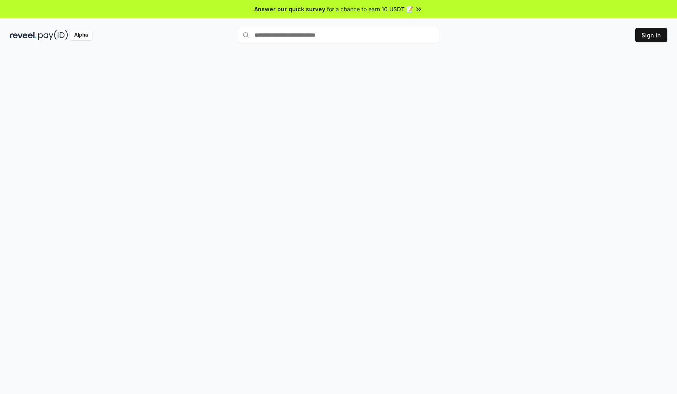 The height and width of the screenshot is (394, 677). Describe the element at coordinates (81, 35) in the screenshot. I see `div: Alpha` at that location.